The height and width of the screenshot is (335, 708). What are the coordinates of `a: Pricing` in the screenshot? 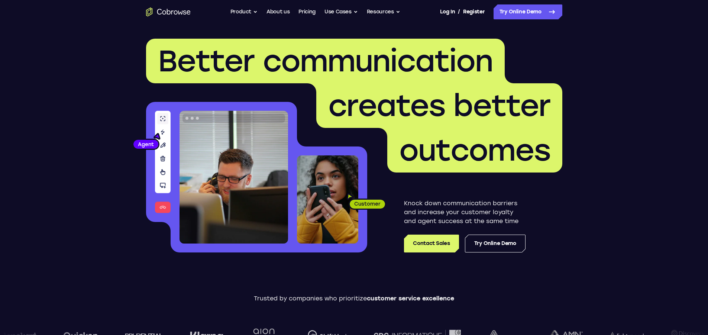 It's located at (307, 12).